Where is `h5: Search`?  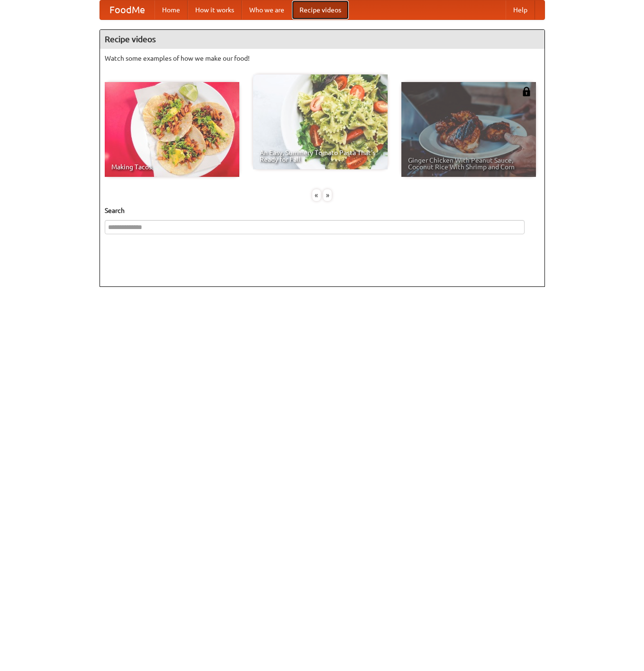 h5: Search is located at coordinates (322, 210).